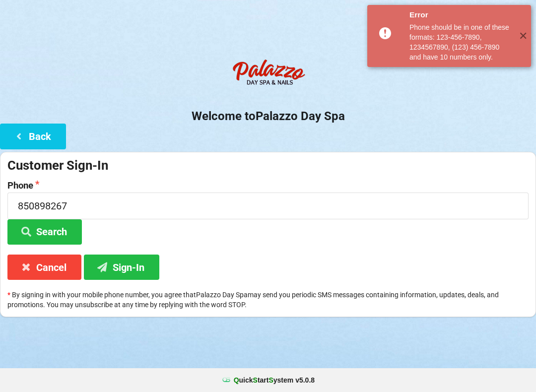  What do you see at coordinates (121, 267) in the screenshot?
I see `button: Sign-In` at bounding box center [121, 267].